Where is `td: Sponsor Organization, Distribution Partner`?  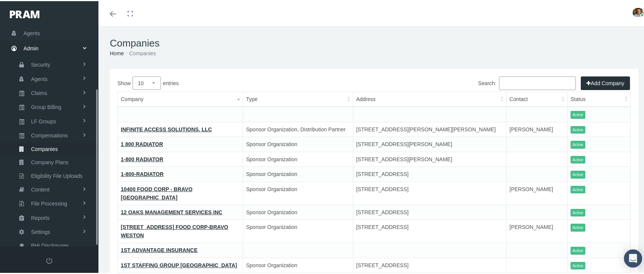
td: Sponsor Organization, Distribution Partner is located at coordinates (298, 128).